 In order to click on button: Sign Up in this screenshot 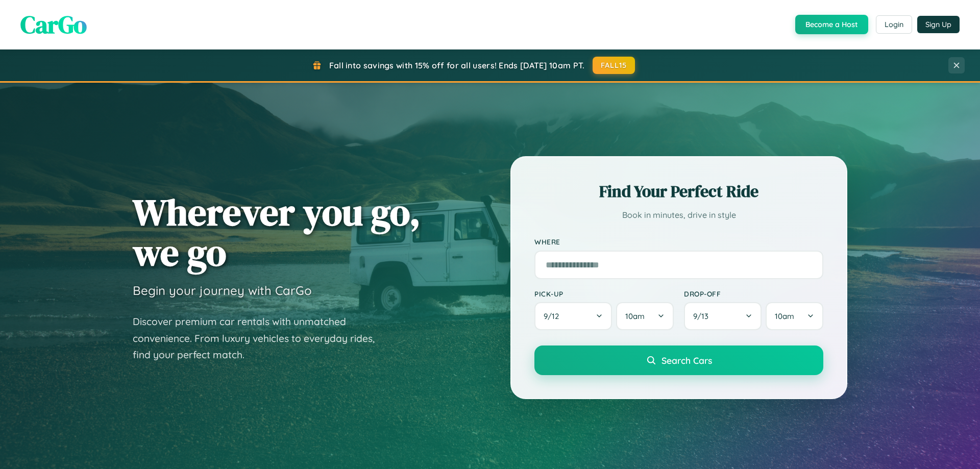, I will do `click(938, 25)`.